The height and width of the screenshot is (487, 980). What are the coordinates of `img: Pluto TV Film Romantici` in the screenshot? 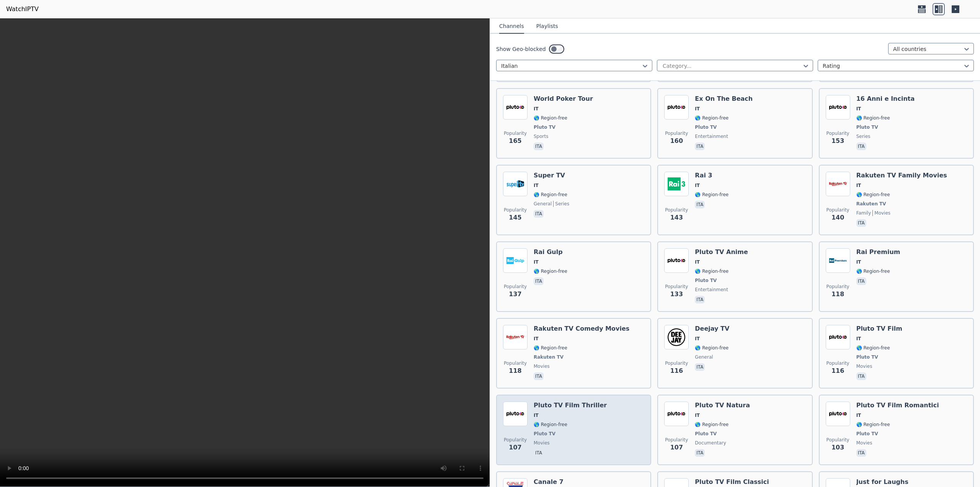 It's located at (837, 414).